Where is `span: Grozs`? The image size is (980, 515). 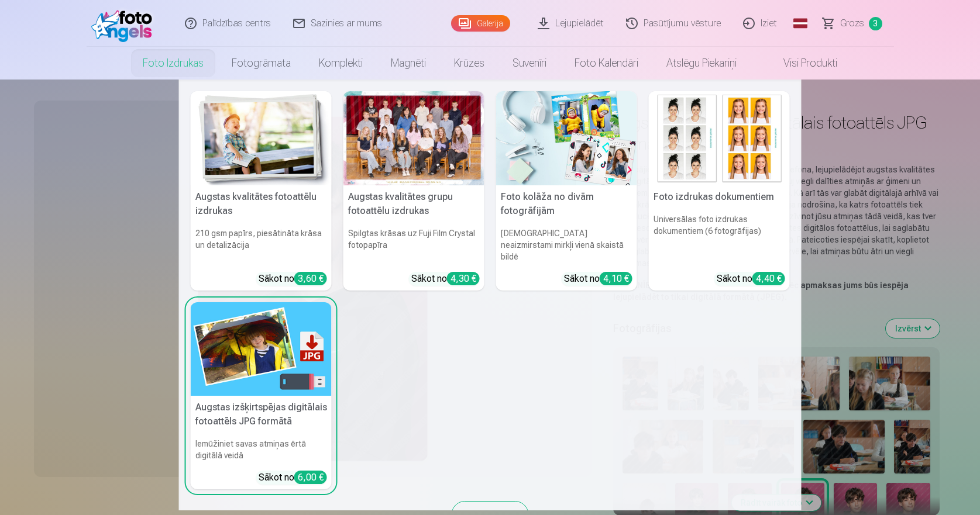
span: Grozs is located at coordinates (852, 23).